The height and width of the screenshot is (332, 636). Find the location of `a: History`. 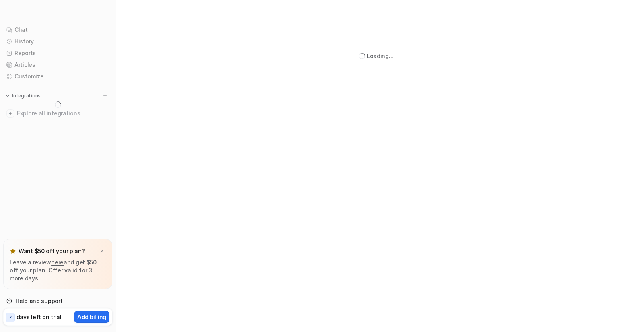

a: History is located at coordinates (58, 41).